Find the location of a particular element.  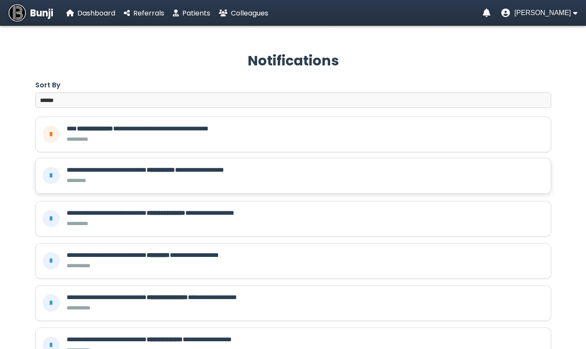

a: Patients is located at coordinates (191, 13).